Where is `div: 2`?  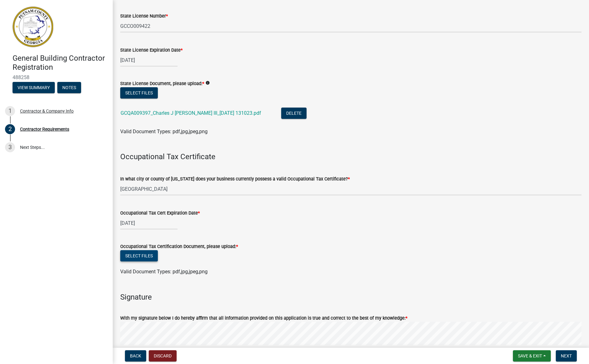
div: 2 is located at coordinates (10, 129).